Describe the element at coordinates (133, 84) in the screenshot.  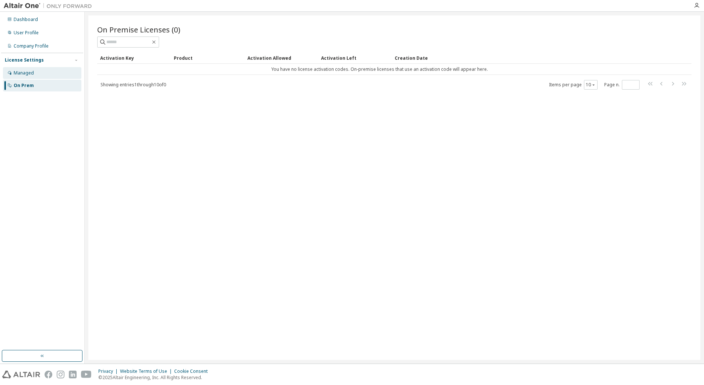
I see `span: Showing entries 1 through 10 of 0` at that location.